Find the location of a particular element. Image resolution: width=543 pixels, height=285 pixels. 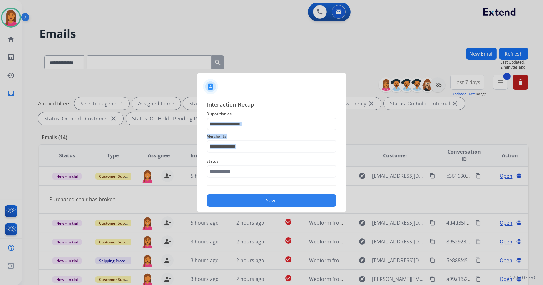

p: 0.20.1027RC is located at coordinates (522, 277).